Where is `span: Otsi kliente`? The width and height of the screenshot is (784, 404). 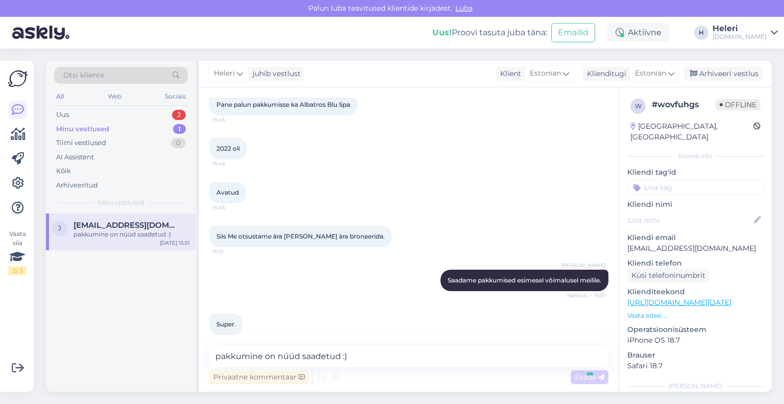 span: Otsi kliente is located at coordinates (84, 75).